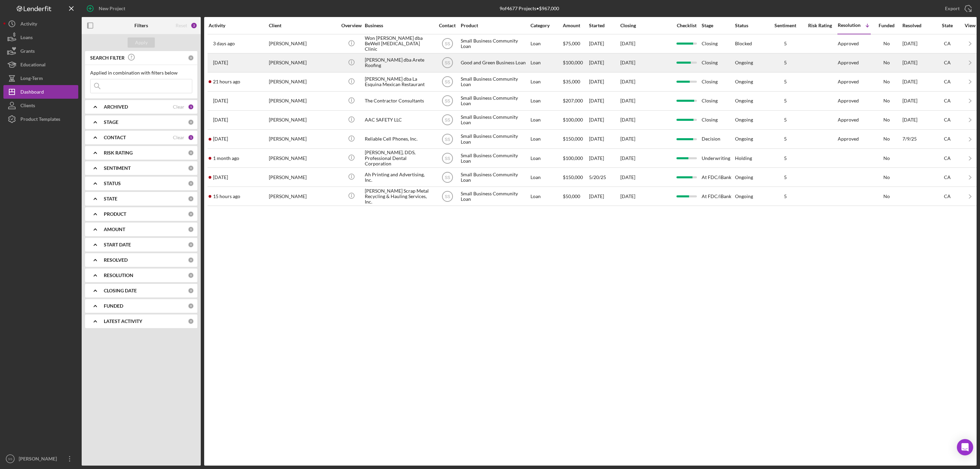 This screenshot has height=469, width=980. I want to click on b: AMOUNT, so click(114, 229).